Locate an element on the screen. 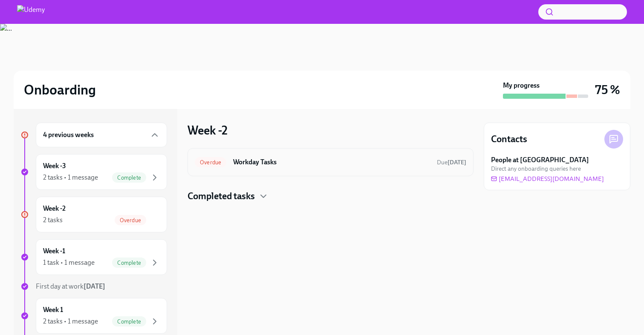 The width and height of the screenshot is (644, 335). span: First day at work is located at coordinates (70, 286).